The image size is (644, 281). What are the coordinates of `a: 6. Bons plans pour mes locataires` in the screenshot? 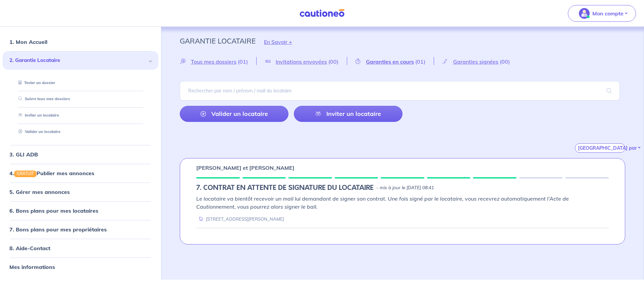 It's located at (54, 211).